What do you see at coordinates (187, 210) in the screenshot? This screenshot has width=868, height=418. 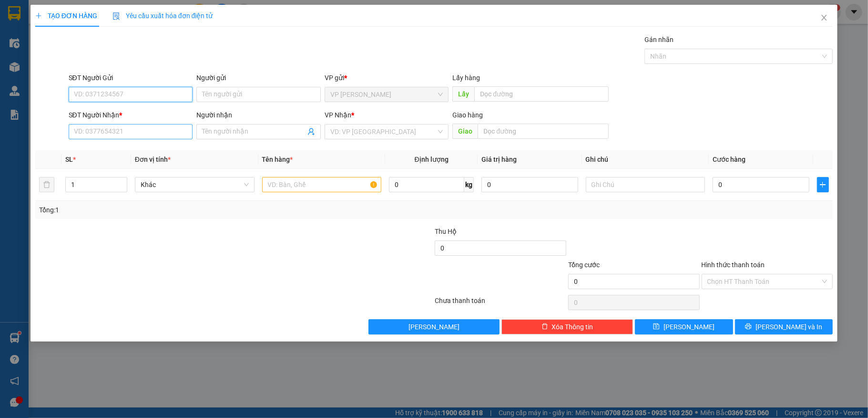 I see `div: Tổng: 1` at bounding box center [187, 210].